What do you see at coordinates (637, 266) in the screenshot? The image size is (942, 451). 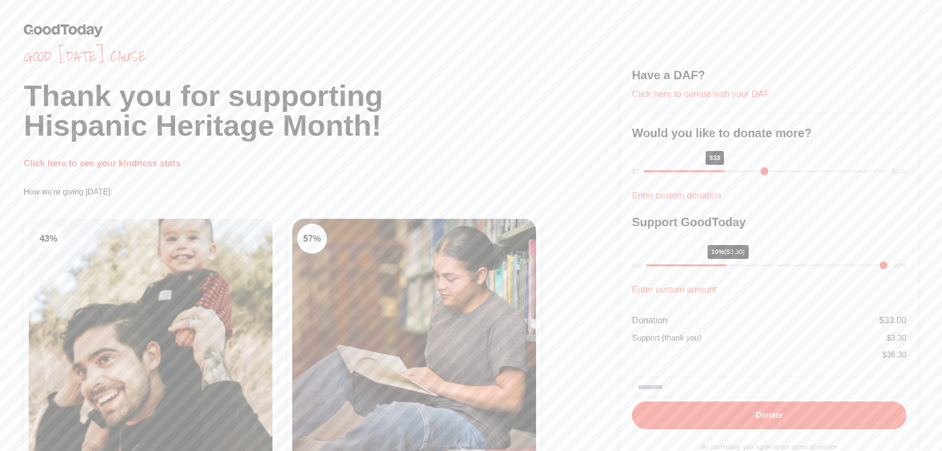 I see `div: 0%` at bounding box center [637, 266].